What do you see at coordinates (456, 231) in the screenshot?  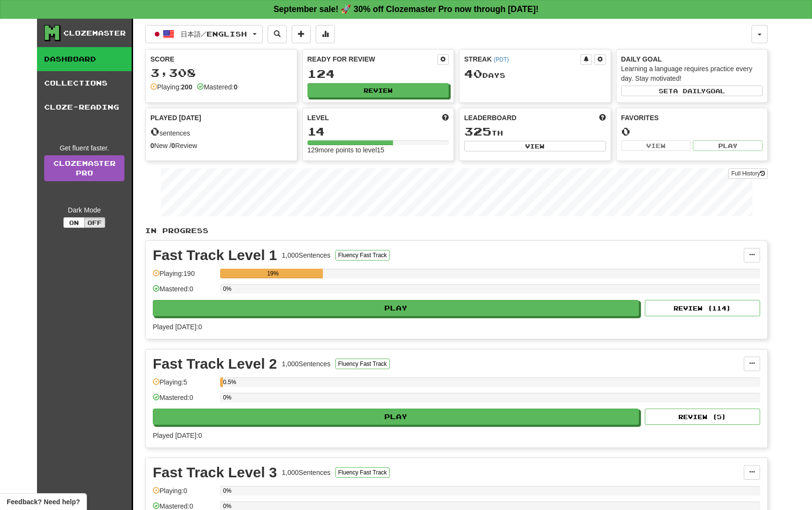 I see `p: In Progress` at bounding box center [456, 231].